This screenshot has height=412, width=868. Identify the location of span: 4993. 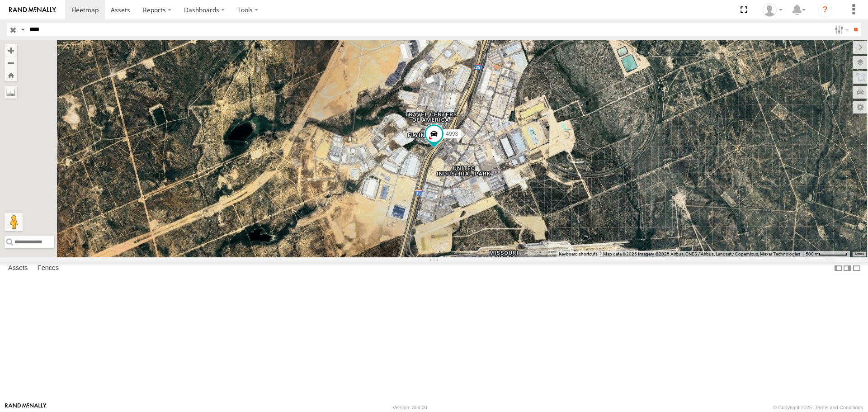
(452, 134).